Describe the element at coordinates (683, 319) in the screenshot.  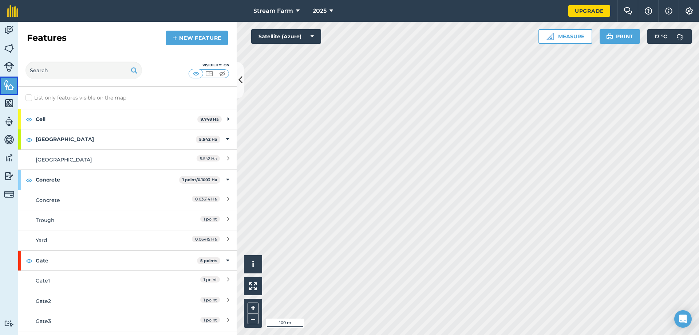
I see `div: Open Intercom Messenger` at that location.